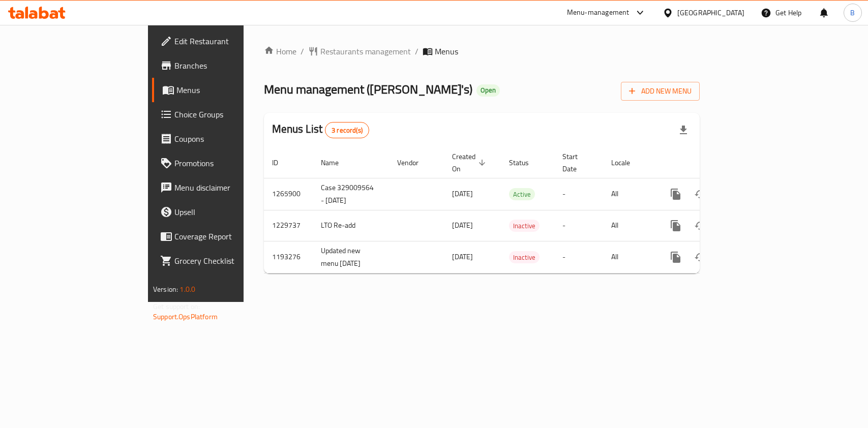 The image size is (868, 428). I want to click on a: Menu disclaimer, so click(222, 188).